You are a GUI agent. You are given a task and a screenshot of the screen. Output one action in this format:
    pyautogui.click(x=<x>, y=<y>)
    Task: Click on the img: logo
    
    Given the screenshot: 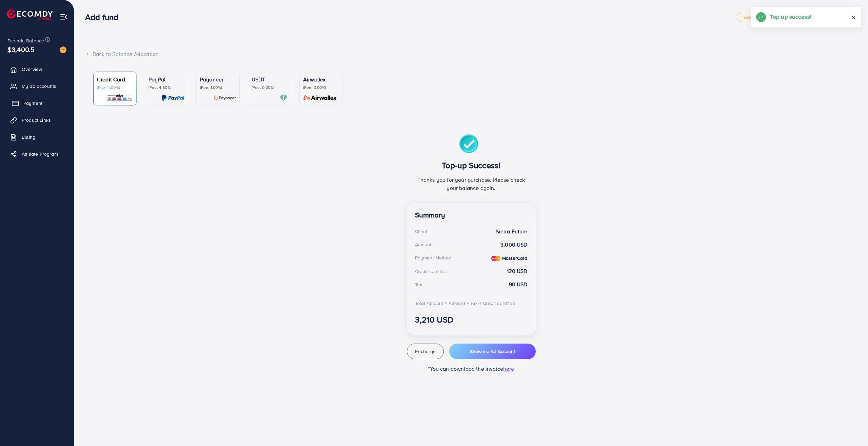 What is the action you would take?
    pyautogui.click(x=30, y=15)
    